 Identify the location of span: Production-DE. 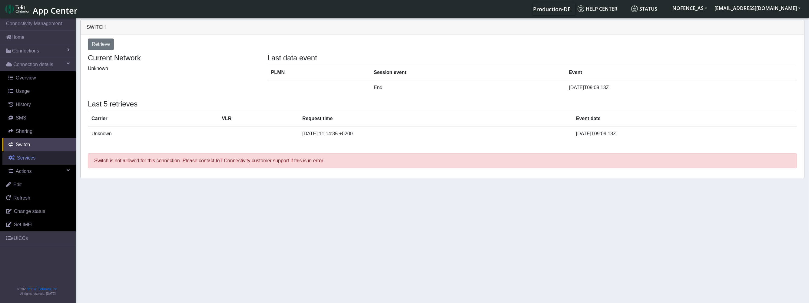
(552, 9).